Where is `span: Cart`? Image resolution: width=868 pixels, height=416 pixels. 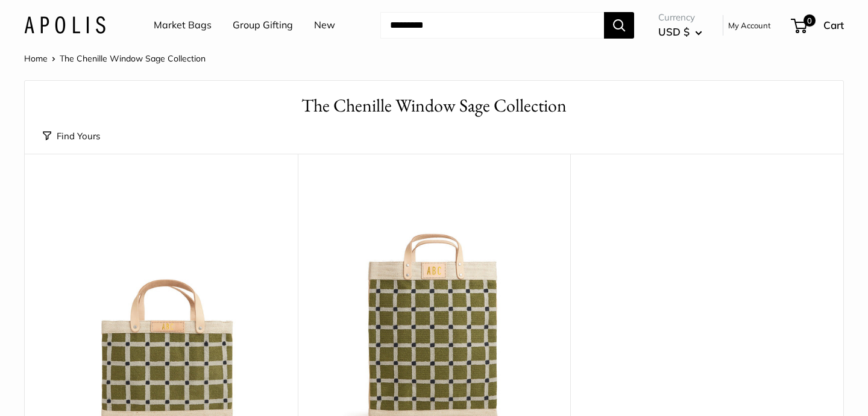 span: Cart is located at coordinates (833, 25).